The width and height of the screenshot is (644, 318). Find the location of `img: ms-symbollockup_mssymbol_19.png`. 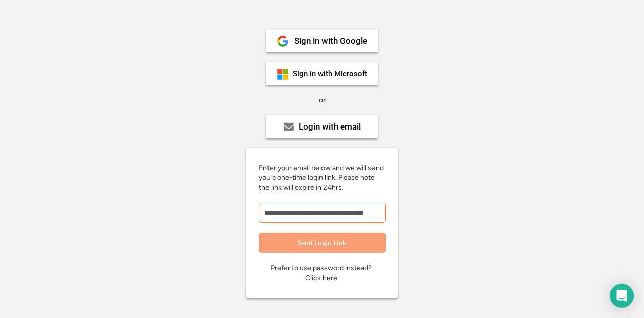

img: ms-symbollockup_mssymbol_19.png is located at coordinates (283, 74).